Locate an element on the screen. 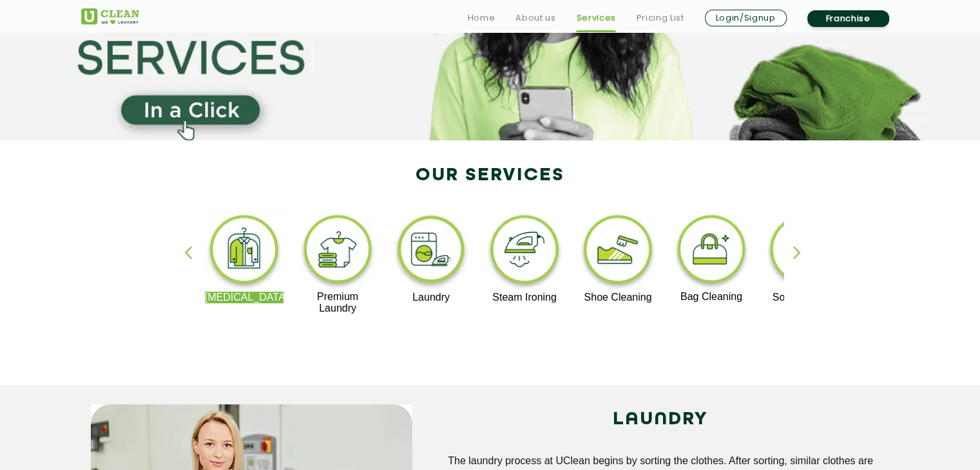  img: bag_cleaning_11zon.webp is located at coordinates (711, 251).